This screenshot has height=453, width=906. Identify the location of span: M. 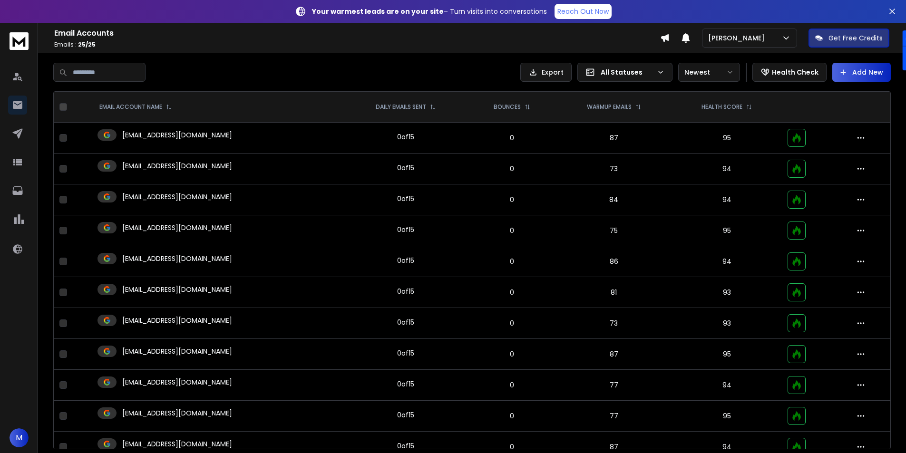
(19, 438).